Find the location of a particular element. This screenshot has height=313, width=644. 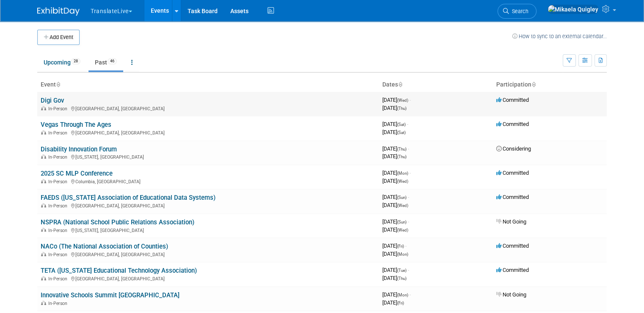

a: Search is located at coordinates (517, 11).